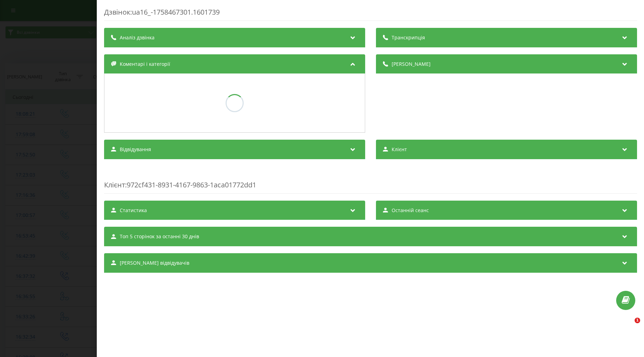 The height and width of the screenshot is (357, 644). I want to click on span: Топ 5 сторінок за останні 30 днів, so click(160, 237).